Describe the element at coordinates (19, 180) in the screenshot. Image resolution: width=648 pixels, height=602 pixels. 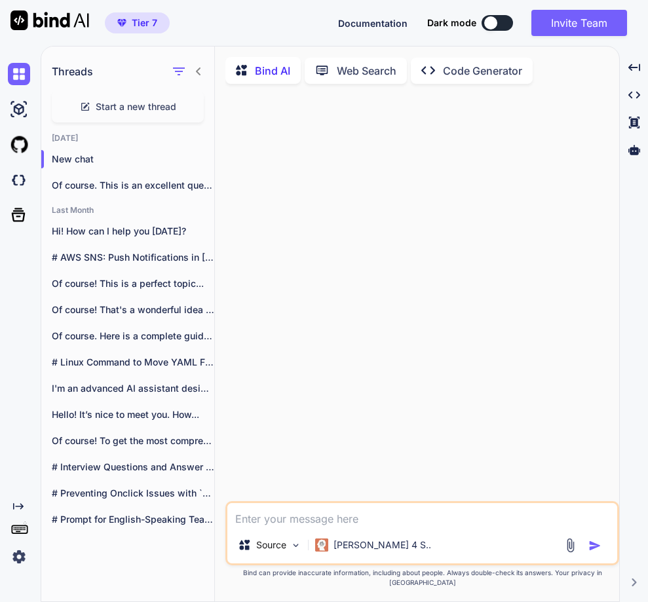
I see `img: darkCloudIdeIcon` at that location.